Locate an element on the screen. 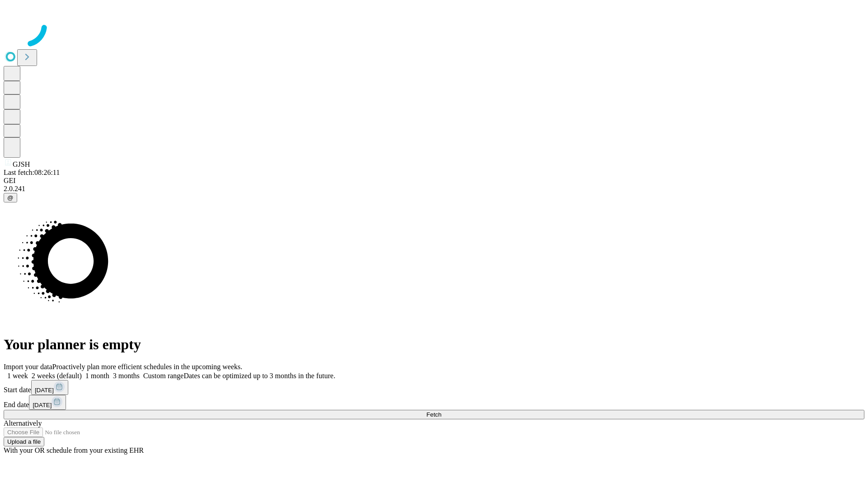 The image size is (868, 488). span: Alternatively is located at coordinates (22, 423).